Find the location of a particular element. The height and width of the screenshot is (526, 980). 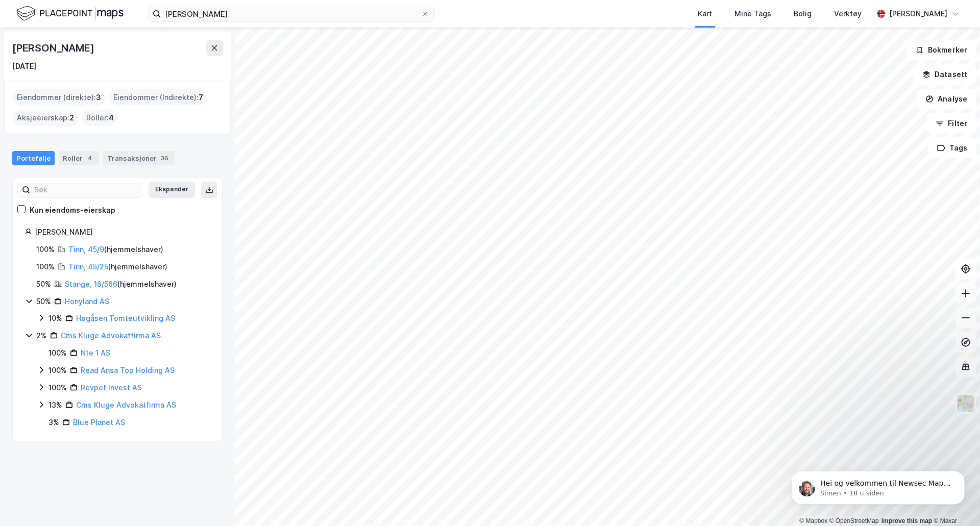

a: Read Ansa Top Holding AS is located at coordinates (128, 370).